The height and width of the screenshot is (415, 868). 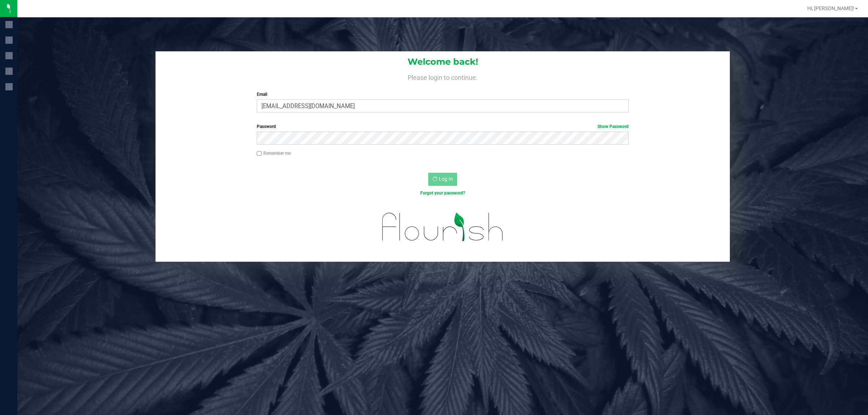 What do you see at coordinates (443, 94) in the screenshot?
I see `label: Email` at bounding box center [443, 94].